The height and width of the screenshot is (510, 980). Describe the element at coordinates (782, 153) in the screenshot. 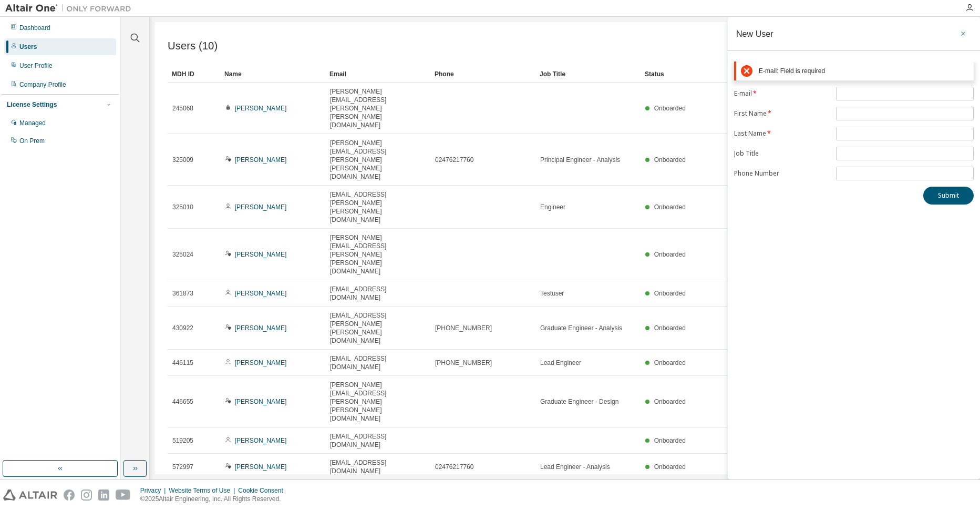

I see `label: Job Title` at that location.